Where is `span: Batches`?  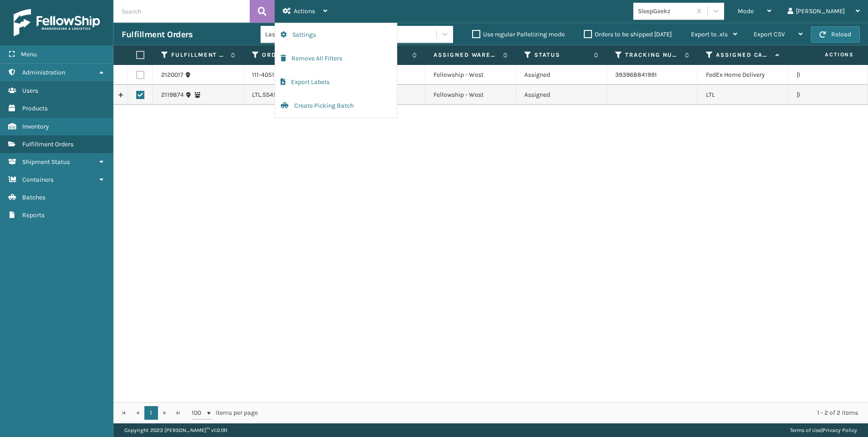
span: Batches is located at coordinates (33, 198).